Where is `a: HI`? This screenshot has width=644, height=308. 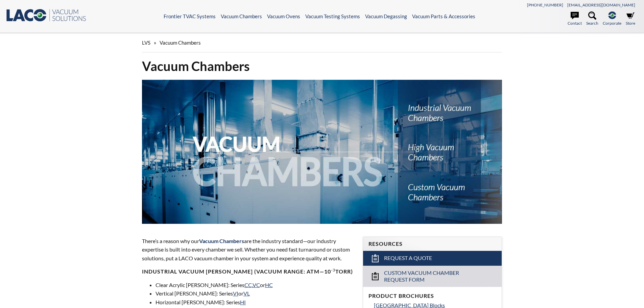
a: HI is located at coordinates (242, 302).